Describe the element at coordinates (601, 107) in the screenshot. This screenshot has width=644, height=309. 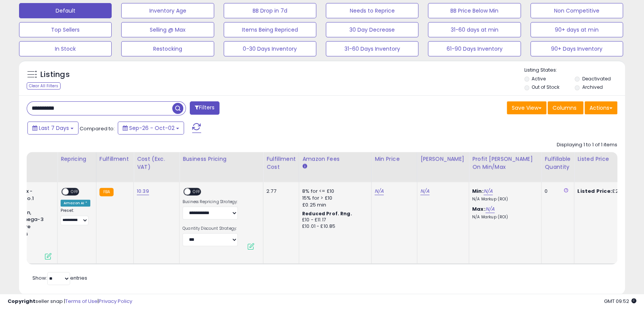
I see `button: Actions` at that location.